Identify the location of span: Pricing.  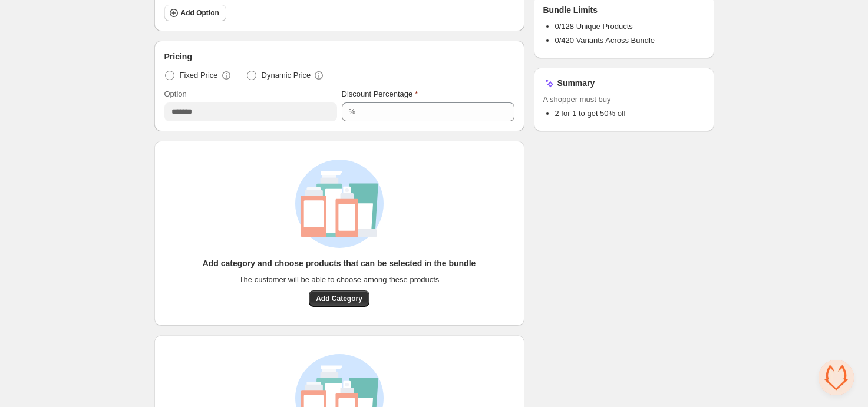
(178, 56).